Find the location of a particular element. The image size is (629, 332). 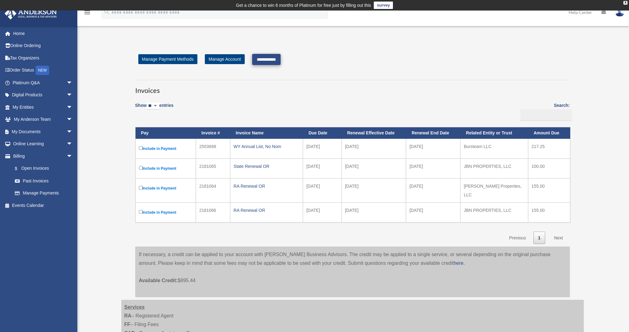

td: 2181064 is located at coordinates (213, 190).